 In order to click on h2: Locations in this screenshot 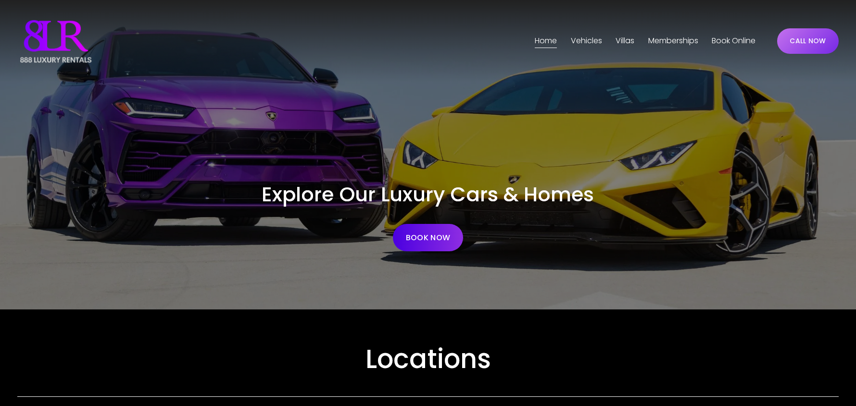, I will do `click(428, 359)`.